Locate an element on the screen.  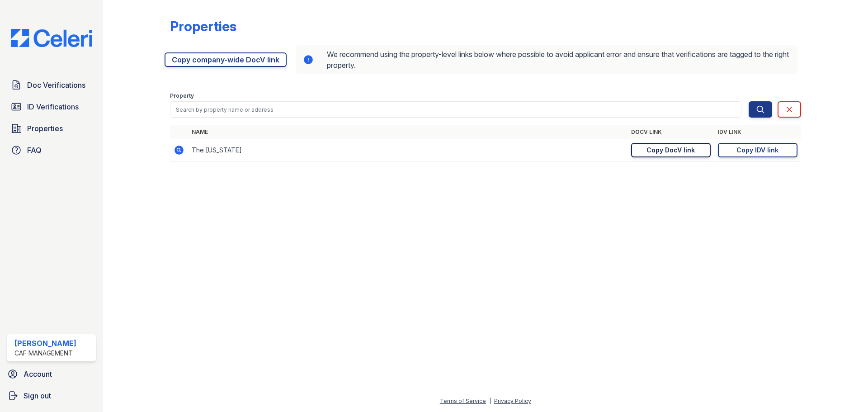
span: Account is located at coordinates (38, 374).